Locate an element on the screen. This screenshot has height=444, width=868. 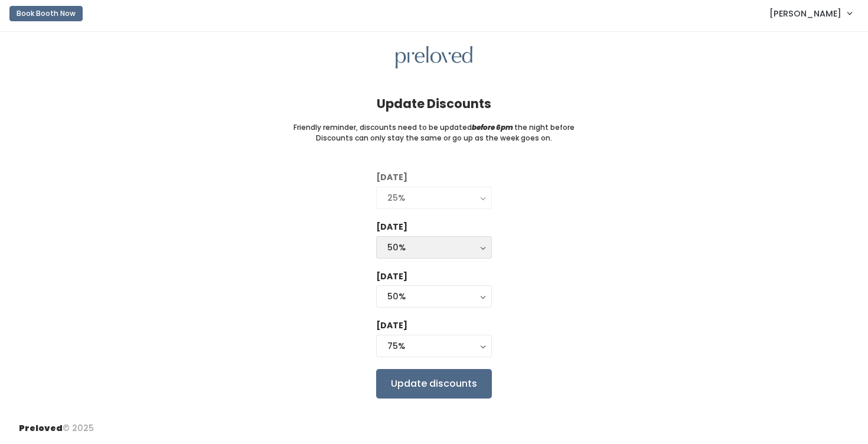
small: Friendly reminder, discounts need to be updated the night before is located at coordinates (434, 127).